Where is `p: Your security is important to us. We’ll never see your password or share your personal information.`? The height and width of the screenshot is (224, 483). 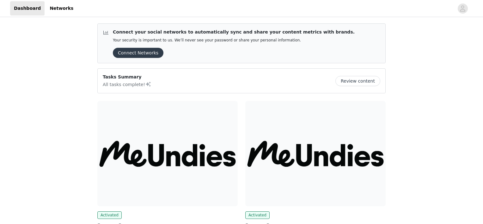
p: Your security is important to us. We’ll never see your password or share your personal information. is located at coordinates (234, 40).